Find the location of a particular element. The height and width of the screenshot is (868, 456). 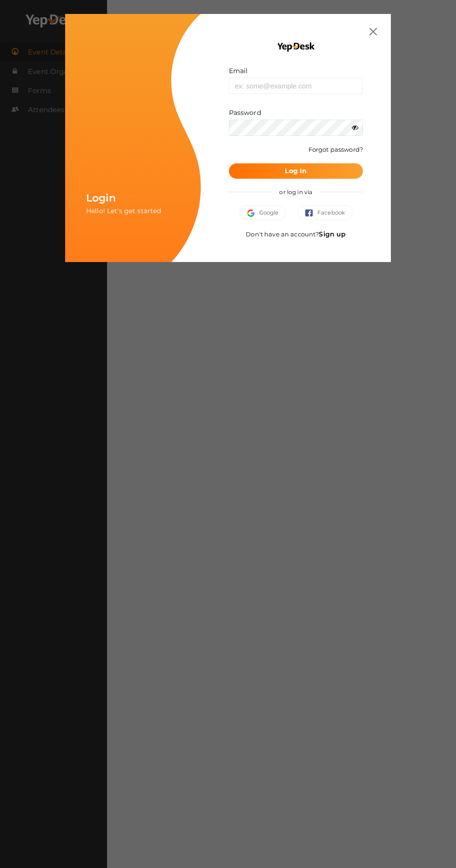

button: Google is located at coordinates (263, 213).